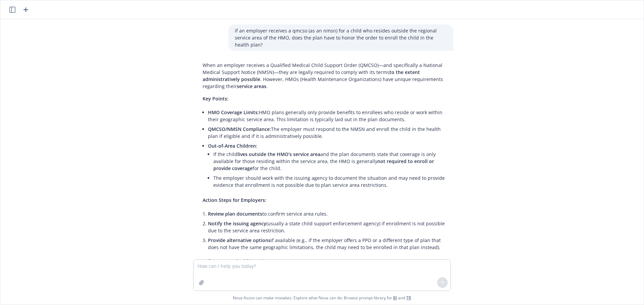 The height and width of the screenshot is (305, 644). What do you see at coordinates (233, 112) in the screenshot?
I see `span: HMO Coverage Limits:` at bounding box center [233, 112].